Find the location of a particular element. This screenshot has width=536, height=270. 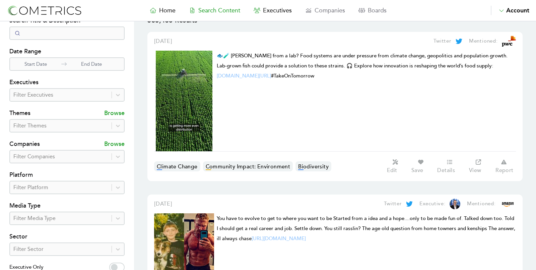

a: Search Content is located at coordinates (214, 10).